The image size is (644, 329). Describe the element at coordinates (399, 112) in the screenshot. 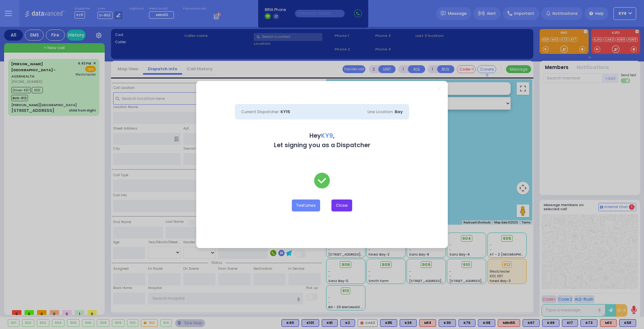

I see `span: Bay` at that location.